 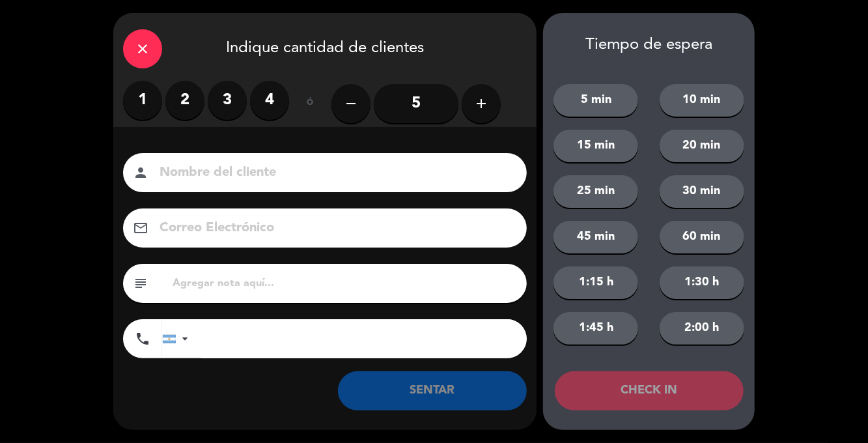 I want to click on button: 25 min, so click(x=597, y=191).